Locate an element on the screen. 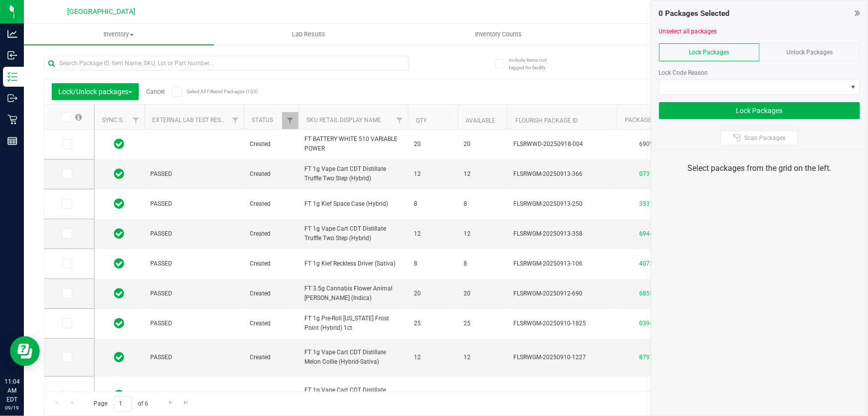 This screenshot has height=416, width=868. p: 09/19 is located at coordinates (12, 407).